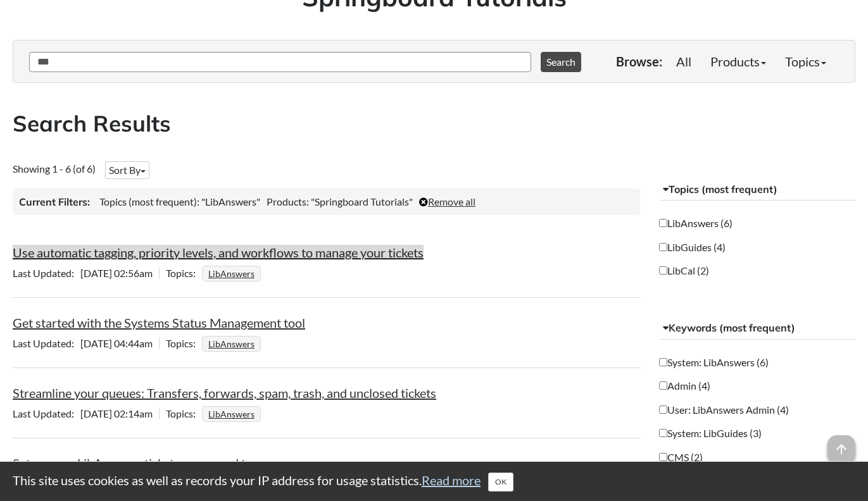 The width and height of the screenshot is (868, 501). What do you see at coordinates (696, 223) in the screenshot?
I see `label: LibAnswers (6)` at bounding box center [696, 223].